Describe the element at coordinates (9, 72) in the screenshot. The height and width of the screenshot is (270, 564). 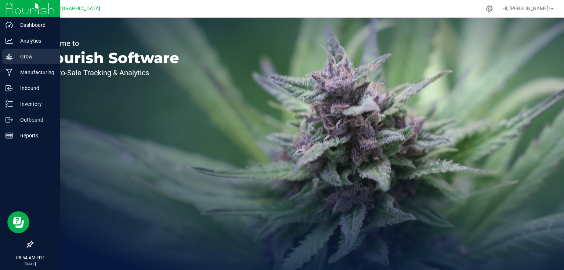
I see `inline-svg: Manufacturing` at that location.